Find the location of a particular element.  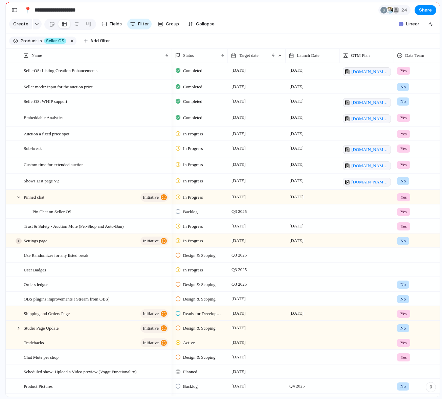

button: Fields is located at coordinates (112, 24).